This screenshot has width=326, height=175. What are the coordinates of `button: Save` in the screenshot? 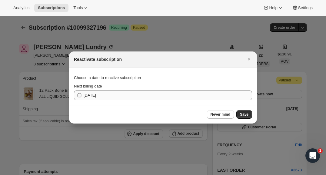 It's located at (244, 115).